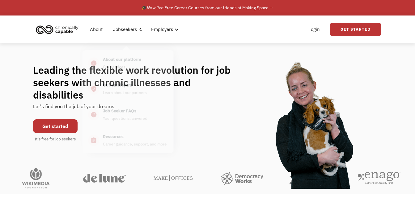 The width and height of the screenshot is (415, 199). Describe the element at coordinates (125, 118) in the screenshot. I see `div: Your questions, anwered` at that location.